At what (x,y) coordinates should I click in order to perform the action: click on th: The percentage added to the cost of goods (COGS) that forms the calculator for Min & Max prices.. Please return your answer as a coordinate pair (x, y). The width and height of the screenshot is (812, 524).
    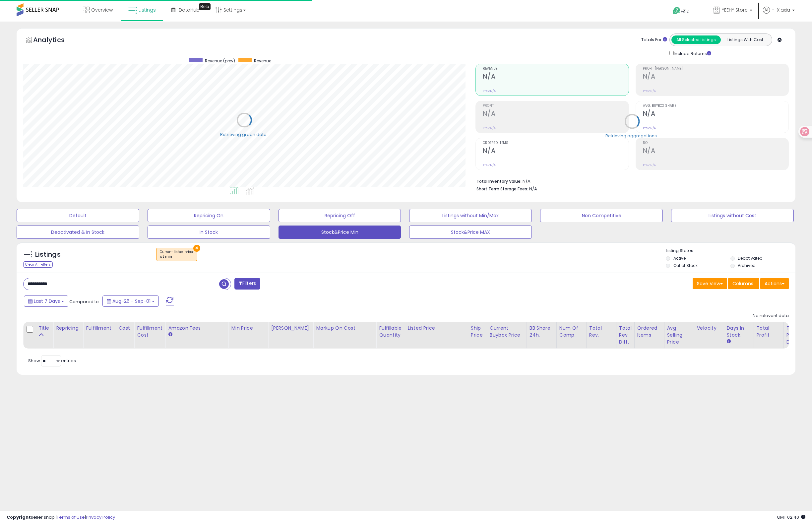
    Looking at the image, I should click on (345, 335).